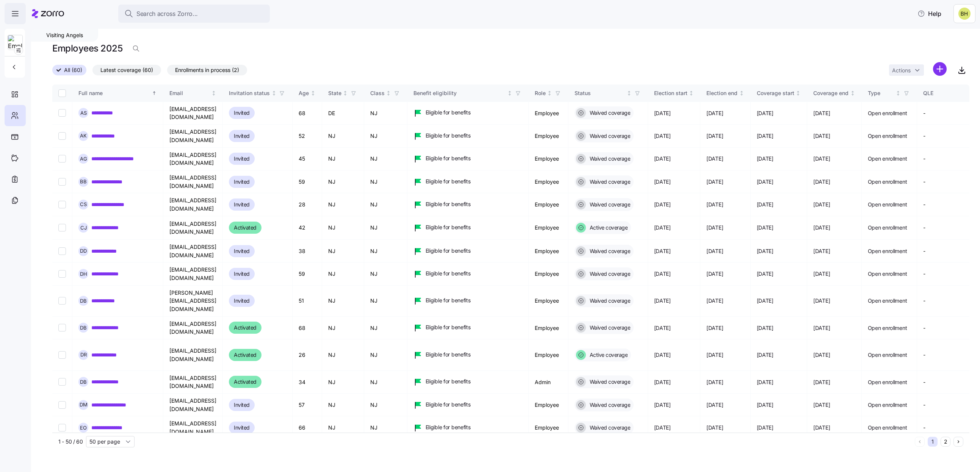  Describe the element at coordinates (540, 93) in the screenshot. I see `div: Role` at that location.